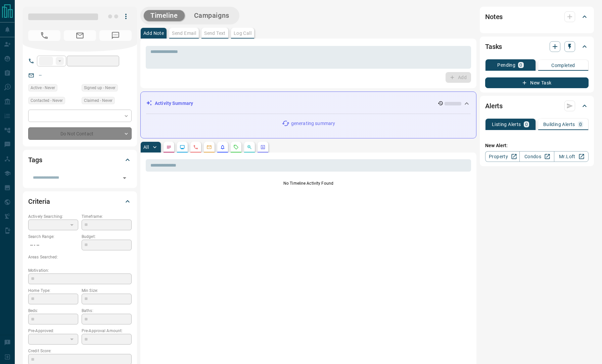  Describe the element at coordinates (537, 83) in the screenshot. I see `button: New Task` at that location.